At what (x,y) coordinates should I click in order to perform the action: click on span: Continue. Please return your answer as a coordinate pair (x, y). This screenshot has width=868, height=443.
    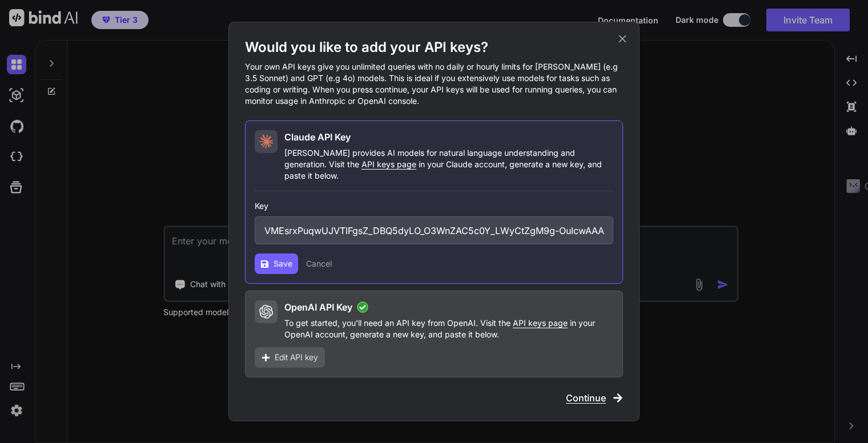
    Looking at the image, I should click on (586, 398).